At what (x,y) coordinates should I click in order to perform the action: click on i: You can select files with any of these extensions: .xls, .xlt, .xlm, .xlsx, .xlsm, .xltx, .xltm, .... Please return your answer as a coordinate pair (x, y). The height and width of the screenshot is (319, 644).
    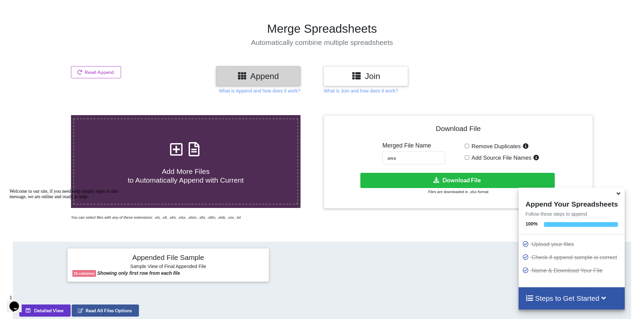
    Looking at the image, I should click on (156, 218).